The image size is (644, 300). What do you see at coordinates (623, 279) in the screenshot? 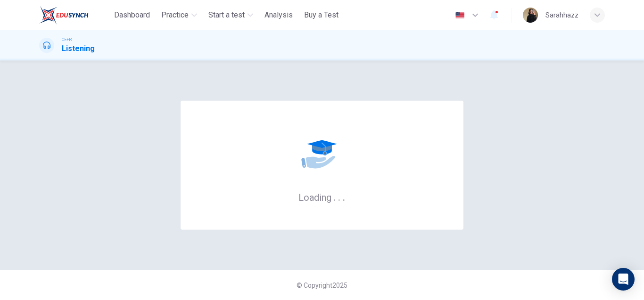
I see `div: Open Intercom Messenger` at bounding box center [623, 279].